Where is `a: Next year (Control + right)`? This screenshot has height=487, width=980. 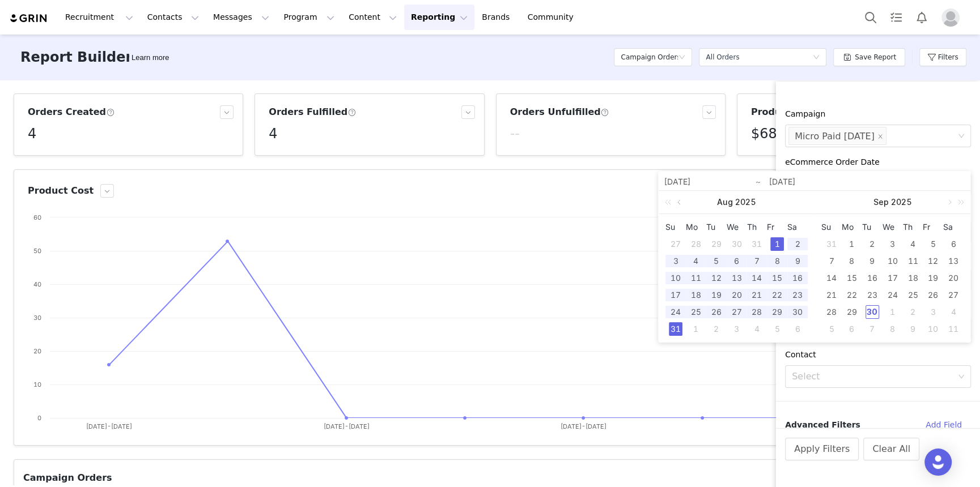
a: Next year (Control + right) is located at coordinates (959, 202).